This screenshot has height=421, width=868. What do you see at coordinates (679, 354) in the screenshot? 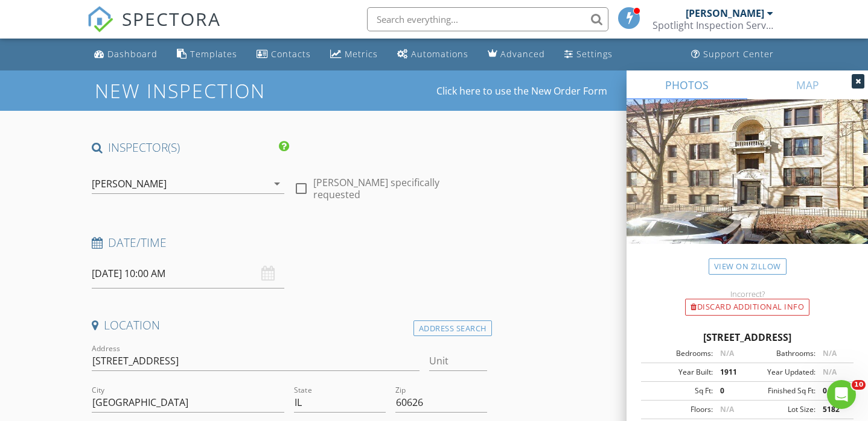
I see `div: Bedrooms:` at bounding box center [679, 354].